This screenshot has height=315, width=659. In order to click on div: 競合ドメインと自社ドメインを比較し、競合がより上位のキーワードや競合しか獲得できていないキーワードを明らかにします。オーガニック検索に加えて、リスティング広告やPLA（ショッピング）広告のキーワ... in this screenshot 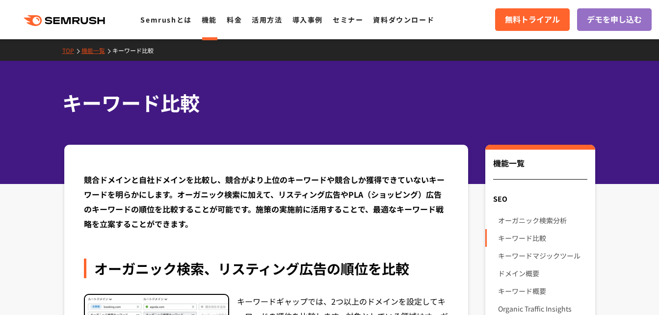, I will do `click(267, 202)`.